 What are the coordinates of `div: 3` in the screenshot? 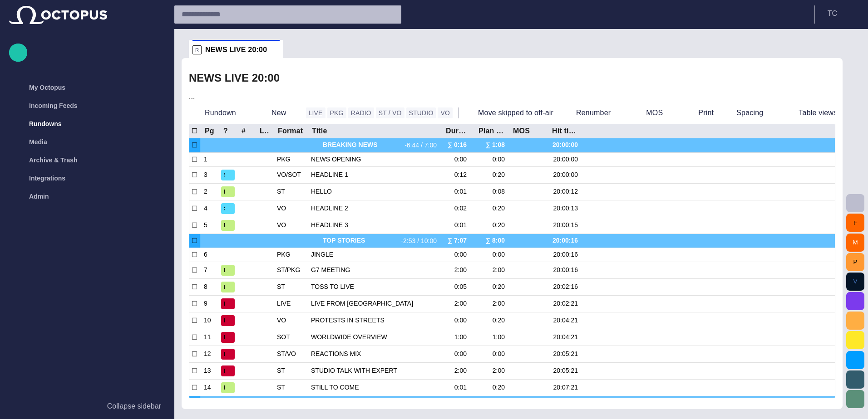 It's located at (210, 175).